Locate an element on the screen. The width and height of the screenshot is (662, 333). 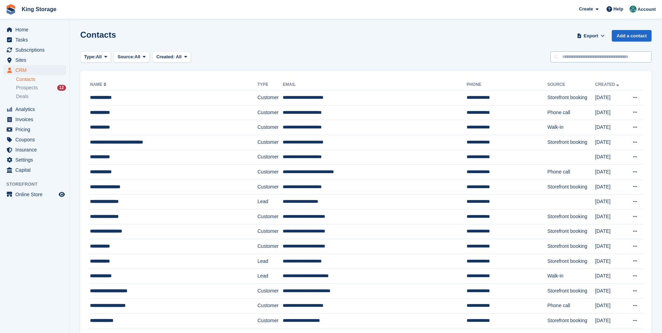
span: Insurance is located at coordinates (36, 150).